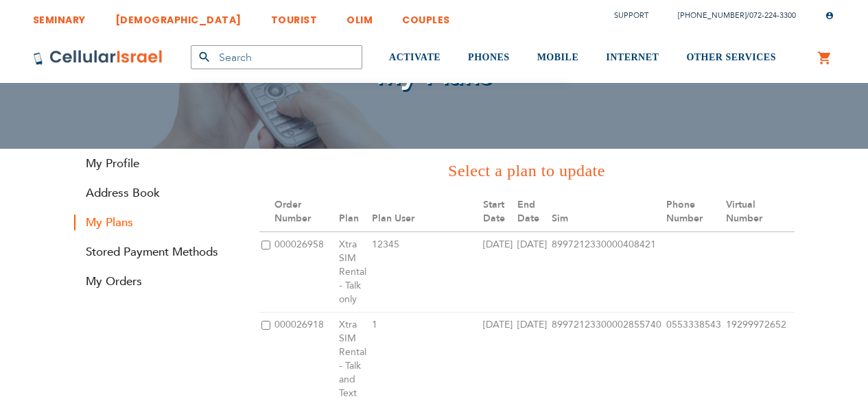 The image size is (868, 401). I want to click on a: OTHER SERVICES, so click(730, 57).